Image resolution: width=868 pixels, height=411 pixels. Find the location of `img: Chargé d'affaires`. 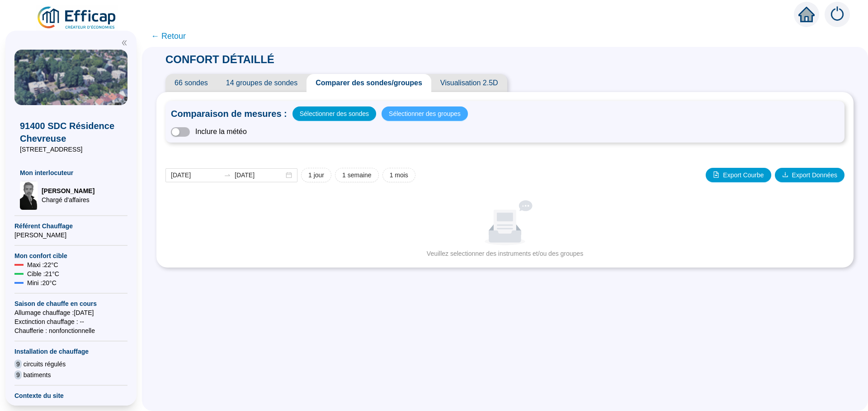

img: Chargé d'affaires is located at coordinates (29, 196).